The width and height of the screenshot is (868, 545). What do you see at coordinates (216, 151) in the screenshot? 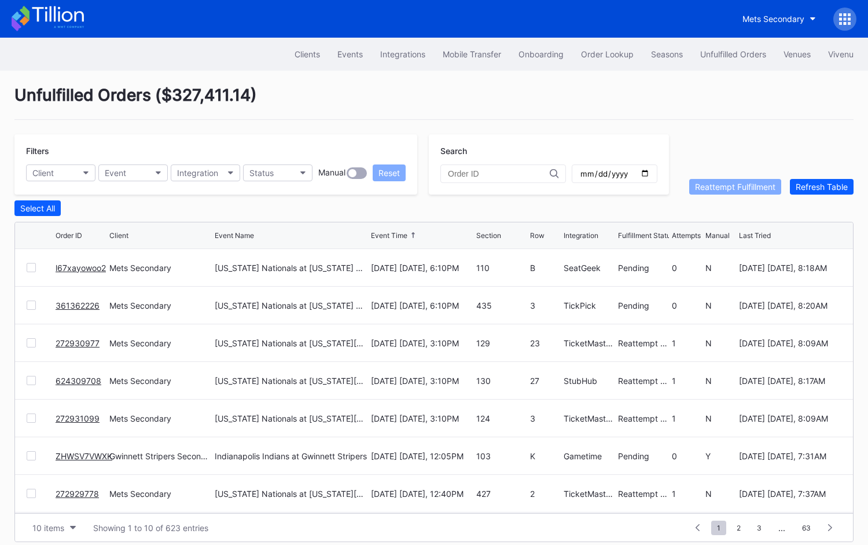
I see `div: Filters` at bounding box center [216, 151].